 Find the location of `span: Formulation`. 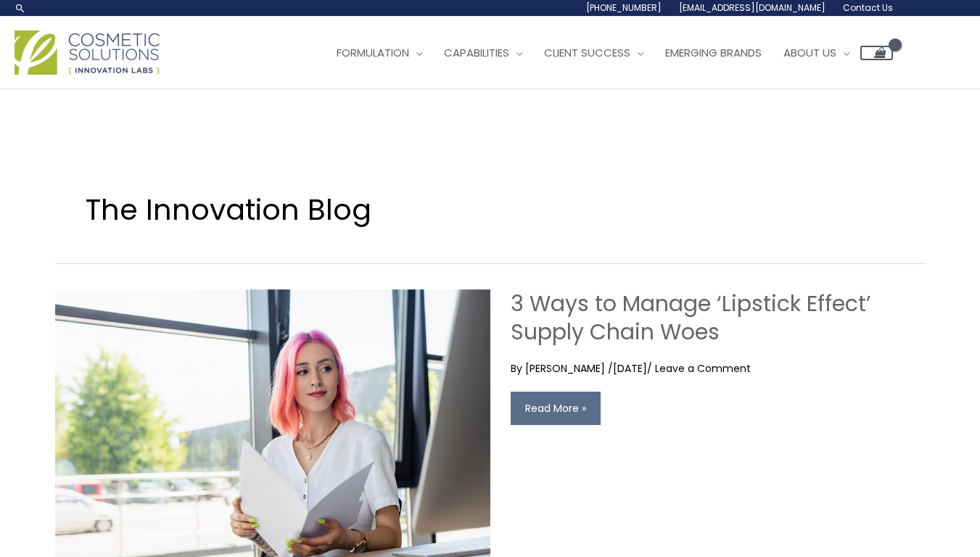

span: Formulation is located at coordinates (373, 52).